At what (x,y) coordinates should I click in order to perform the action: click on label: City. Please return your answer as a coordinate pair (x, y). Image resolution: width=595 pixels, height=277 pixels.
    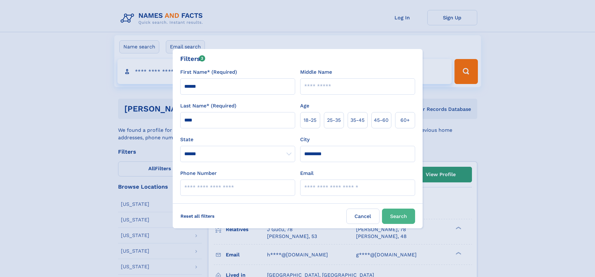
    Looking at the image, I should click on (305, 140).